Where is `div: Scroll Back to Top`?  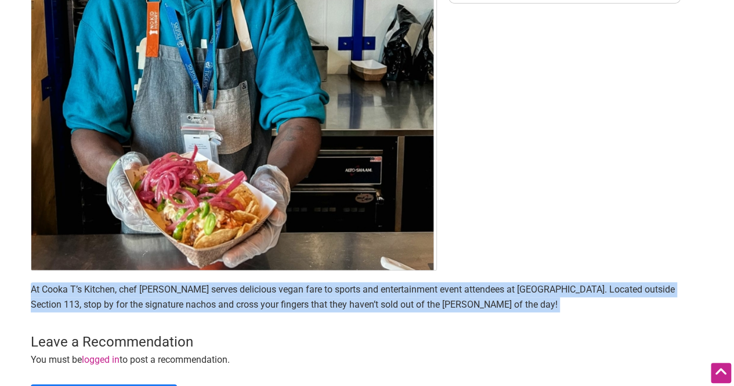
div: Scroll Back to Top is located at coordinates (721, 373).